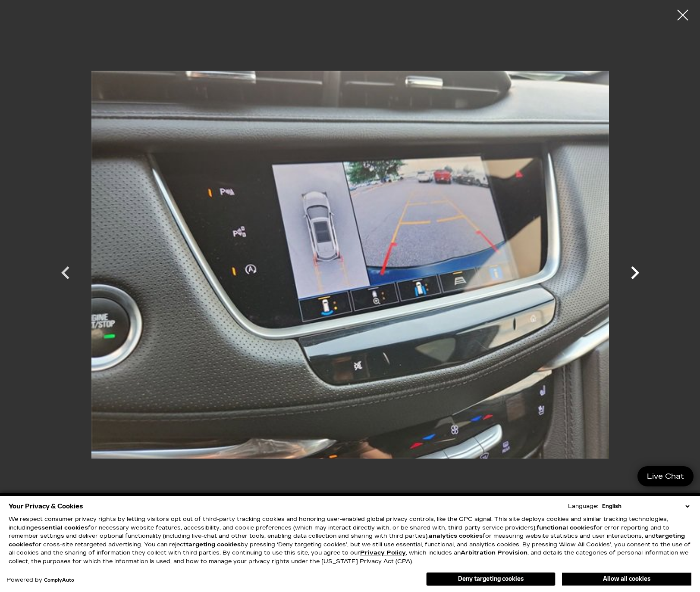 The height and width of the screenshot is (592, 700). Describe the element at coordinates (635, 275) in the screenshot. I see `div: Next` at that location.